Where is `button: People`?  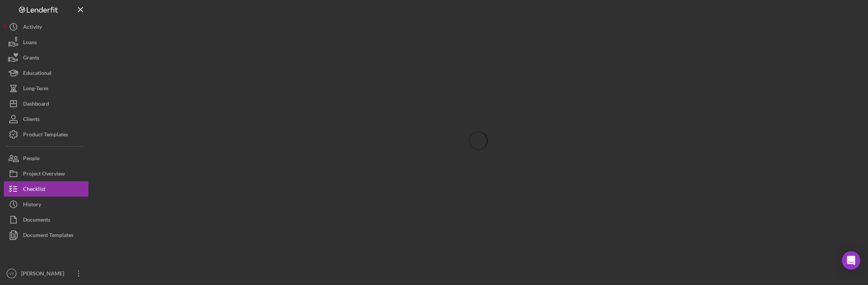 button: People is located at coordinates (47, 158).